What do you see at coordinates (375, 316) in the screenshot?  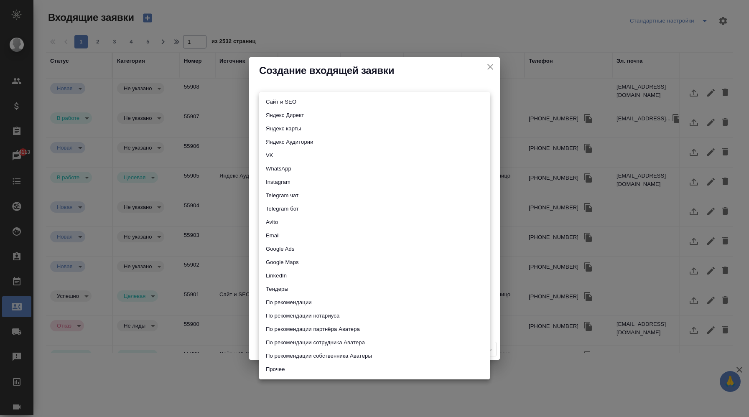 I see `li: По рекомендации нотариуса` at bounding box center [375, 316].